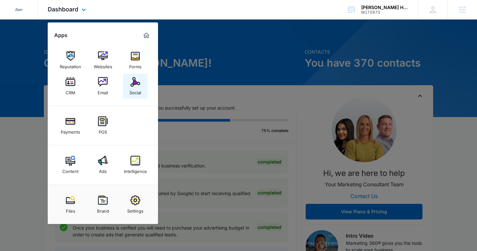  What do you see at coordinates (63, 9) in the screenshot?
I see `span: Dashboard` at bounding box center [63, 9].